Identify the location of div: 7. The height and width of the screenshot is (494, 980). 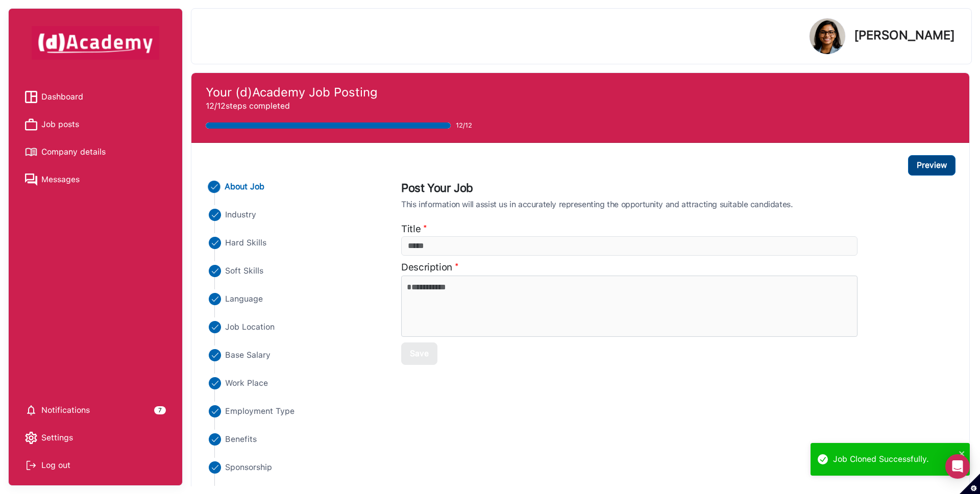
(160, 410).